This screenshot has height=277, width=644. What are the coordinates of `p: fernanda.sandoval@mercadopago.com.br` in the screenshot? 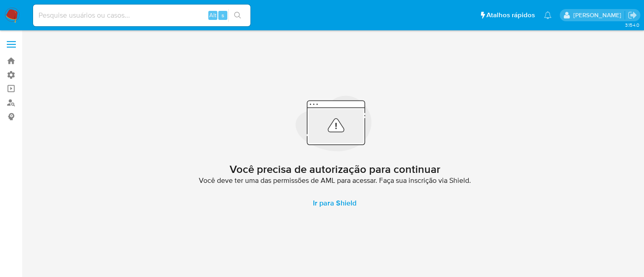 It's located at (599, 15).